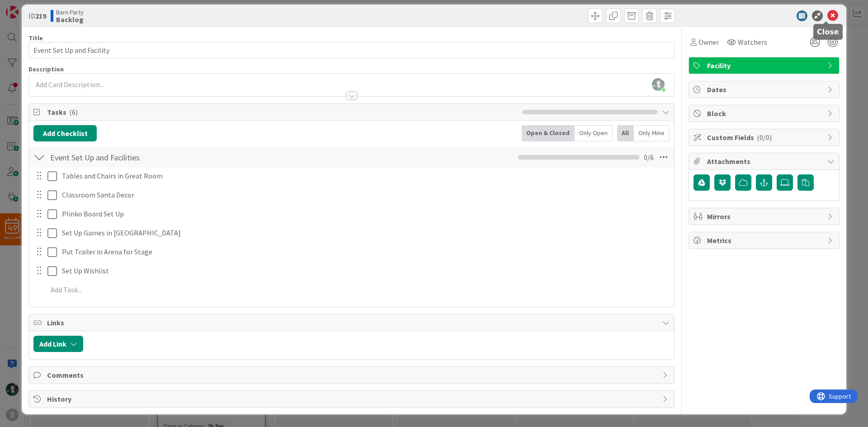 The image size is (868, 427). Describe the element at coordinates (765, 66) in the screenshot. I see `span: Facility` at that location.